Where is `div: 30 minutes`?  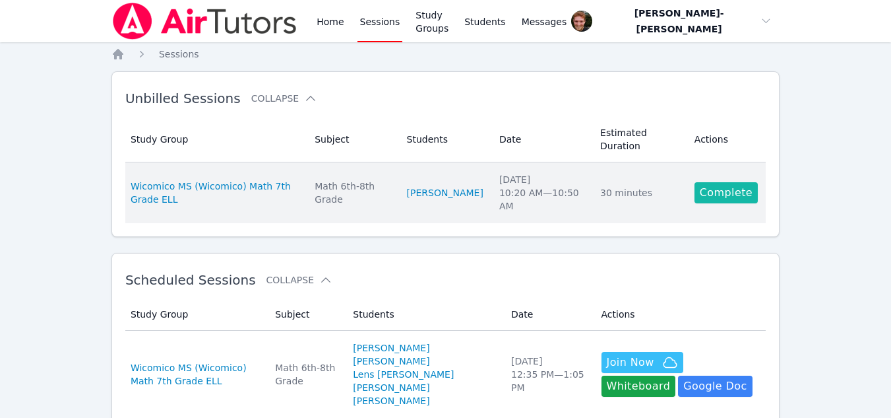
div: 30 minutes is located at coordinates (639, 193).